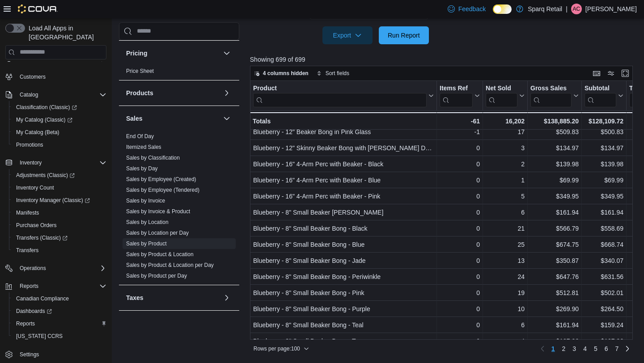  I want to click on span: My Catalog (Classic), so click(59, 120).